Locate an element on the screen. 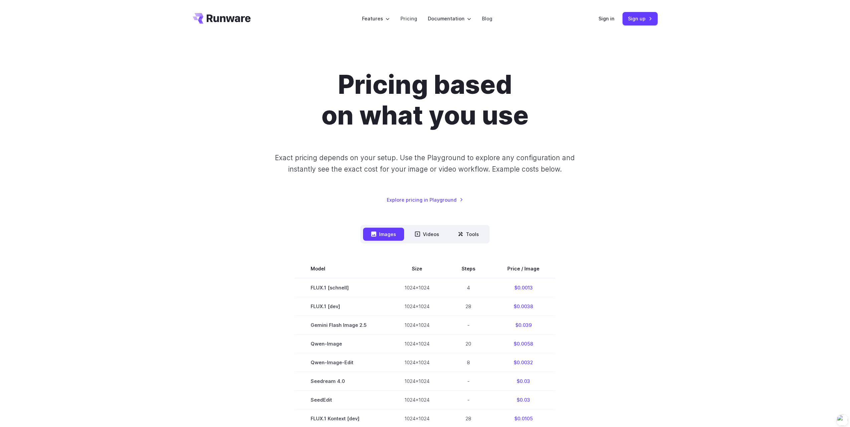 Image resolution: width=850 pixels, height=427 pixels. button: Images is located at coordinates (383, 234).